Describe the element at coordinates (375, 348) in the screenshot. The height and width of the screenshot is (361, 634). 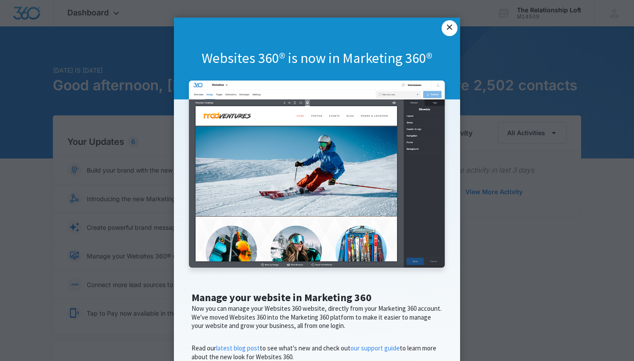
I see `a: our support guide` at that location.